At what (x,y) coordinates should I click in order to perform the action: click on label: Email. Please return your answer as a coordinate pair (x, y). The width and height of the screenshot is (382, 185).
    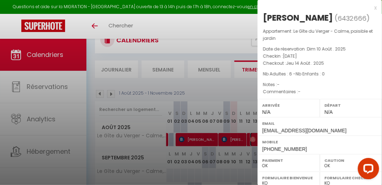
    Looking at the image, I should click on (319, 123).